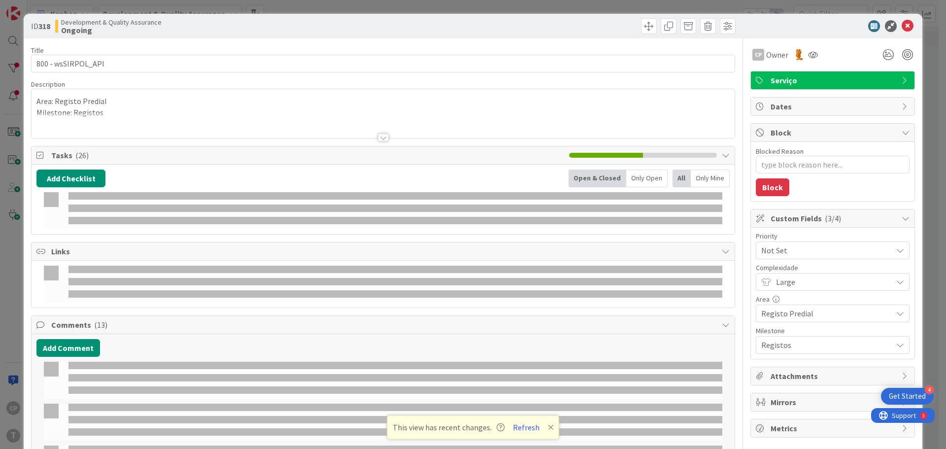 The width and height of the screenshot is (946, 449). Describe the element at coordinates (833, 376) in the screenshot. I see `span: Attachments` at that location.